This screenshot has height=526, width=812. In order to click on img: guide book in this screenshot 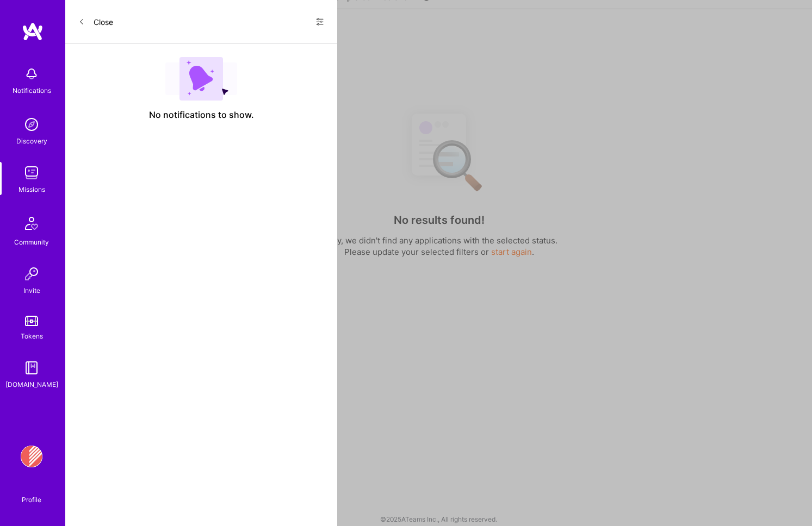, I will do `click(31, 368)`.